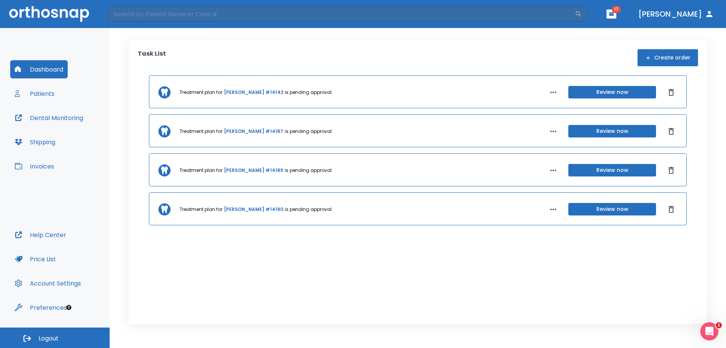  Describe the element at coordinates (69, 307) in the screenshot. I see `div: Tooltip anchor` at that location.